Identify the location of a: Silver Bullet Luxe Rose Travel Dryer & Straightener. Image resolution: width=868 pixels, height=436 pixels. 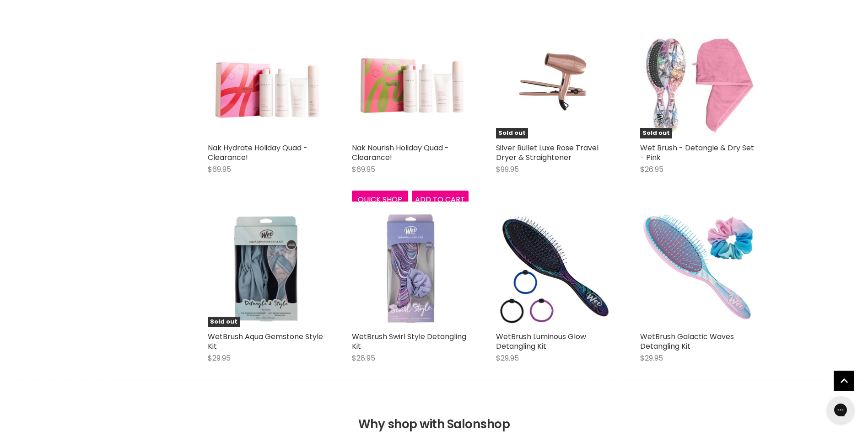
(547, 153).